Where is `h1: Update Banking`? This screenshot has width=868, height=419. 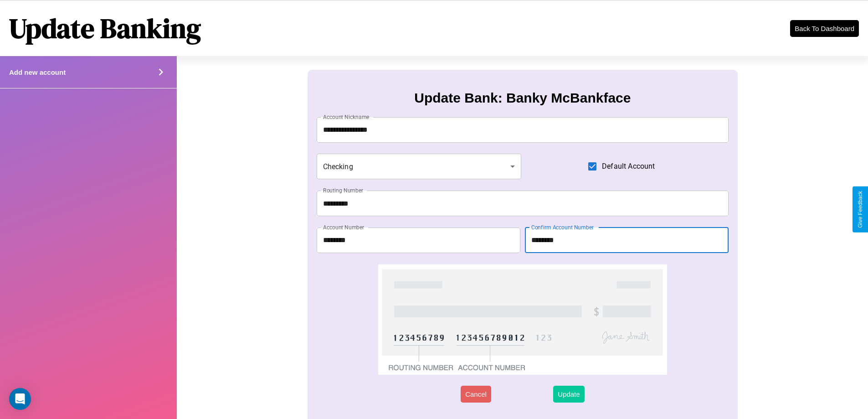
h1: Update Banking is located at coordinates (105, 29).